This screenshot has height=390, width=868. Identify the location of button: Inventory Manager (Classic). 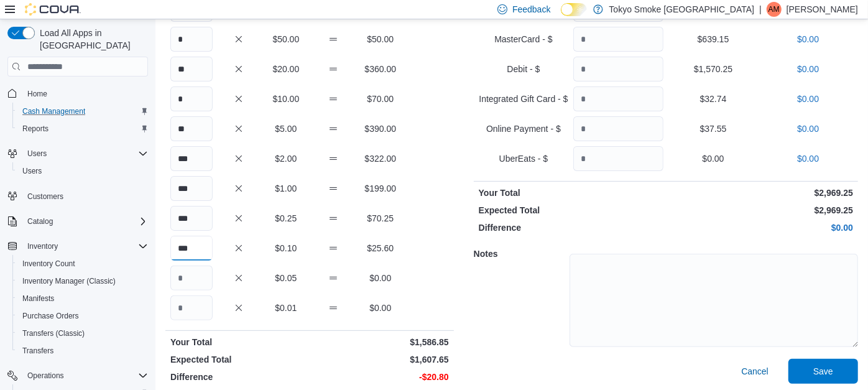
(83, 281).